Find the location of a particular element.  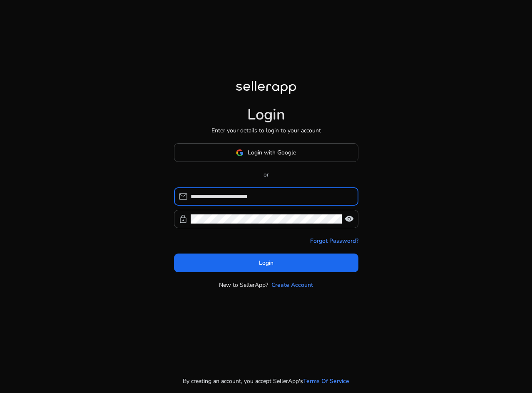

span: visibility is located at coordinates (349, 219).